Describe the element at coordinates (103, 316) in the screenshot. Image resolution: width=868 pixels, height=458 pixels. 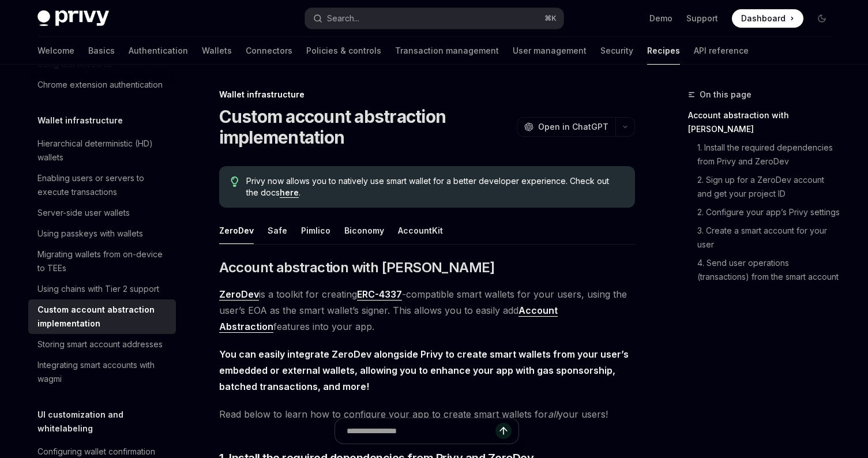
I see `div: Custom account abstraction implementation` at that location.